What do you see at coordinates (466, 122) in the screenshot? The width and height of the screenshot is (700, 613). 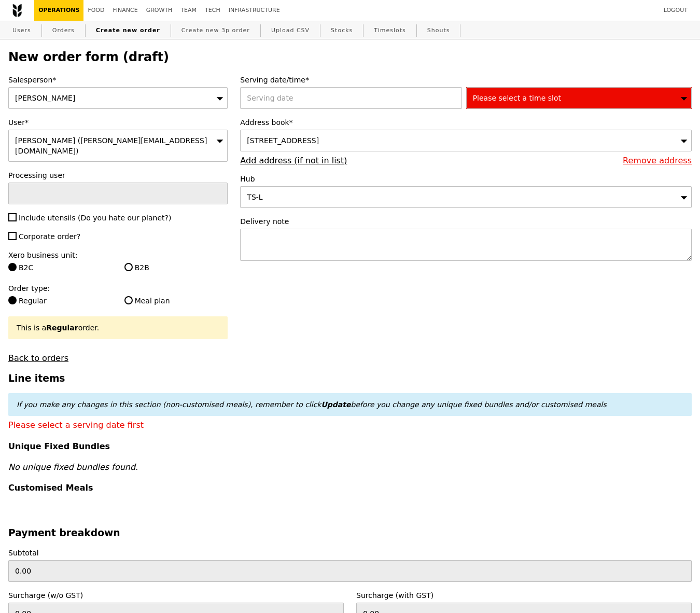 I see `label: Address book*` at bounding box center [466, 122].